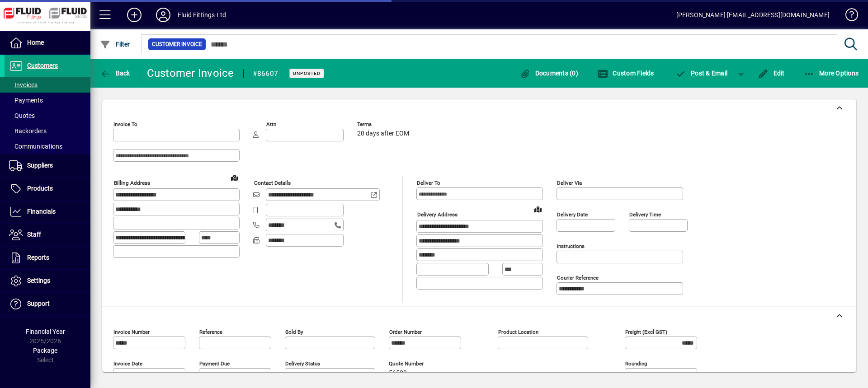  I want to click on span: P, so click(693, 73).